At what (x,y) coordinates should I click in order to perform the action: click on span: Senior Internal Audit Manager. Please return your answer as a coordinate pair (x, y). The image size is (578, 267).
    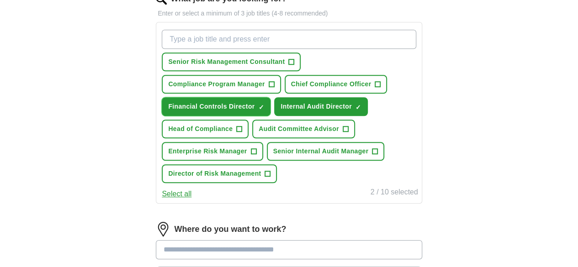
    Looking at the image, I should click on (321, 151).